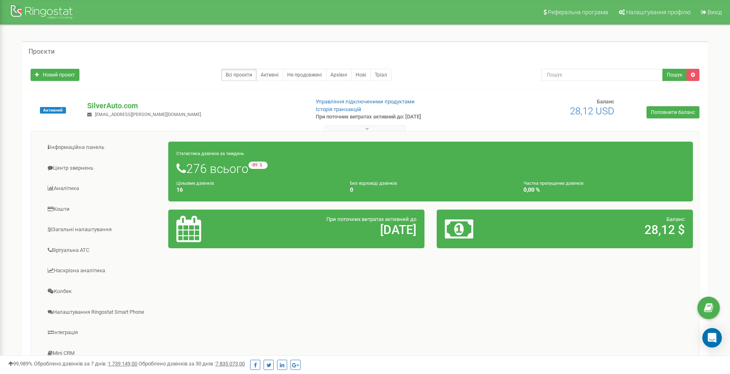  Describe the element at coordinates (712, 338) in the screenshot. I see `div: Open Intercom Messenger` at that location.